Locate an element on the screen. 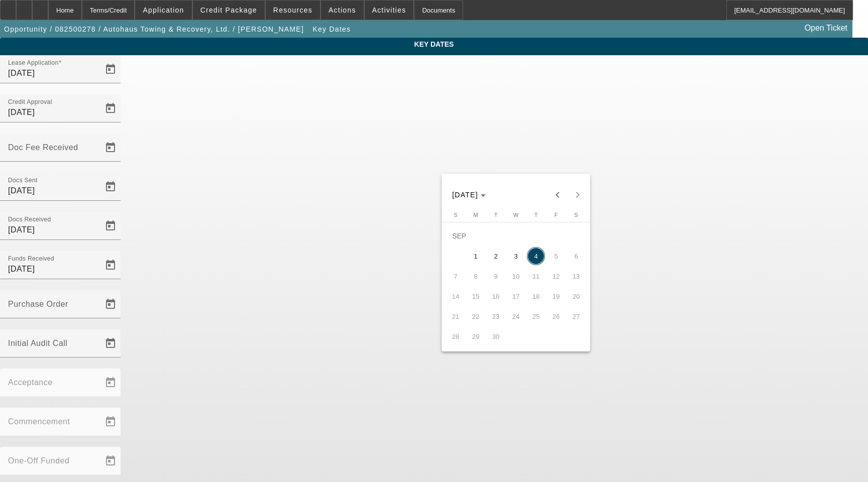 This screenshot has height=482, width=868. button: September 4, 2025 is located at coordinates (536, 256).